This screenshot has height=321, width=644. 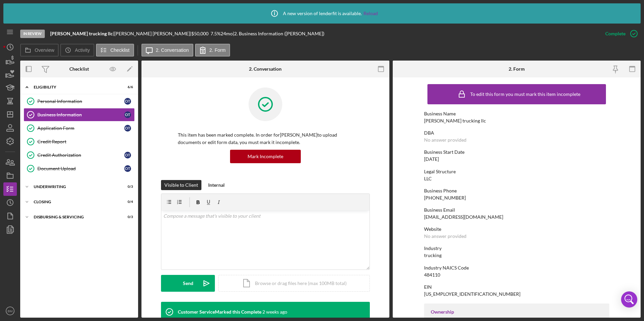 What do you see at coordinates (120, 50) in the screenshot?
I see `label: Checklist` at bounding box center [120, 50].